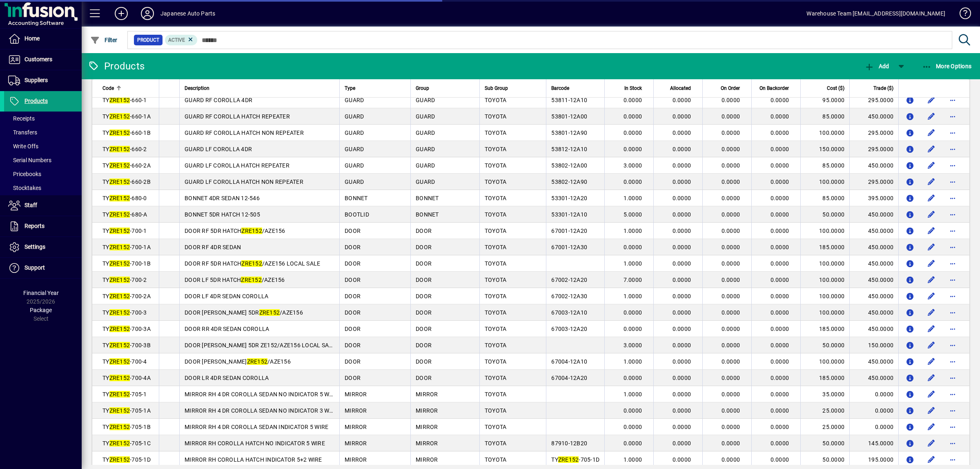 This screenshot has height=469, width=980. What do you see at coordinates (43, 268) in the screenshot?
I see `a: Support` at bounding box center [43, 268].